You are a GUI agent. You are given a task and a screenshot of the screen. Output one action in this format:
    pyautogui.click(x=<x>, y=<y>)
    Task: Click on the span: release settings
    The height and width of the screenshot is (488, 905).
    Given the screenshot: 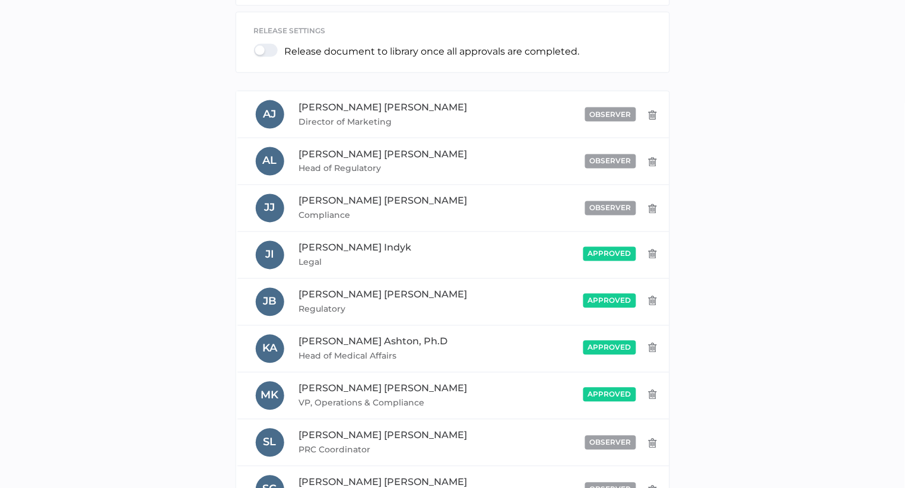 What is the action you would take?
    pyautogui.click(x=289, y=30)
    